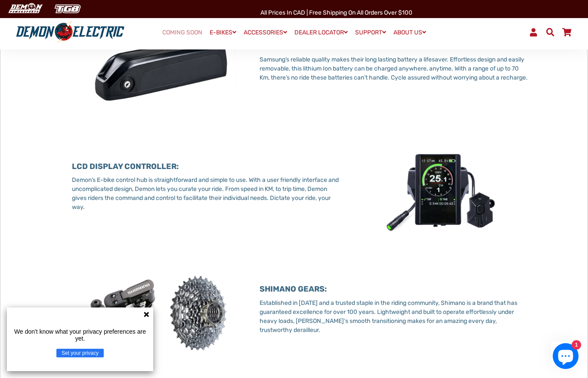  Describe the element at coordinates (160, 314) in the screenshot. I see `img: MicrosoftTeams-image_15.jpg` at that location.